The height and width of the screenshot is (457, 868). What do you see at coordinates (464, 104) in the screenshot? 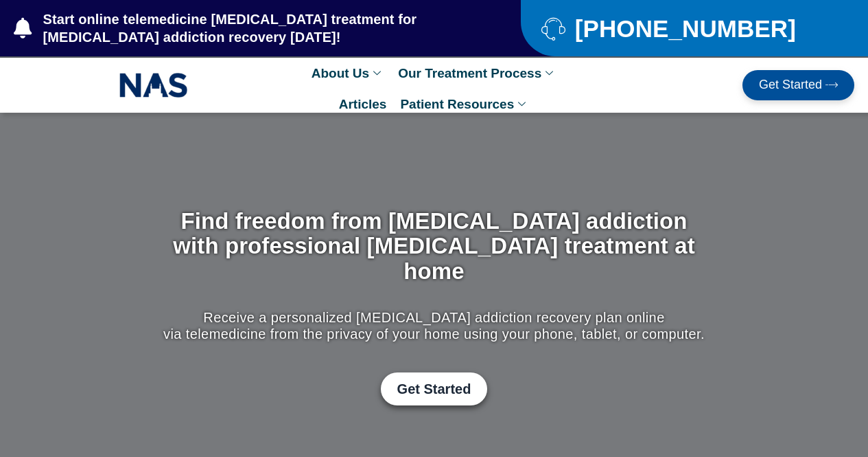
I see `a: Patient Resources` at bounding box center [464, 104].